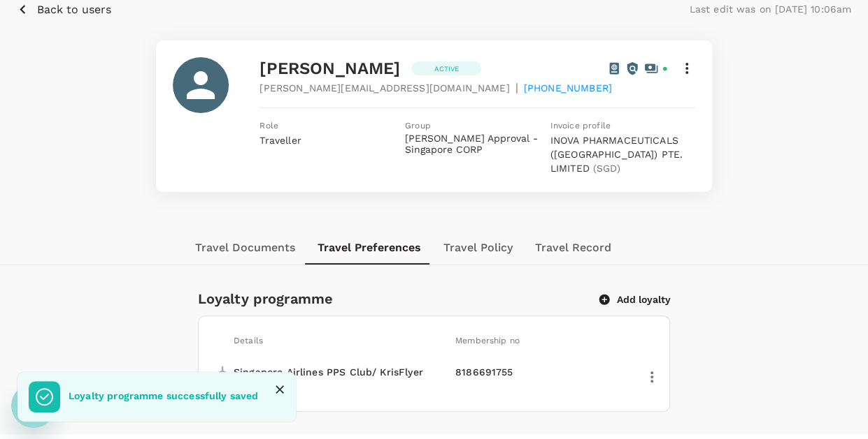 The height and width of the screenshot is (439, 868). What do you see at coordinates (623, 126) in the screenshot?
I see `span: Invoice profile` at bounding box center [623, 126].